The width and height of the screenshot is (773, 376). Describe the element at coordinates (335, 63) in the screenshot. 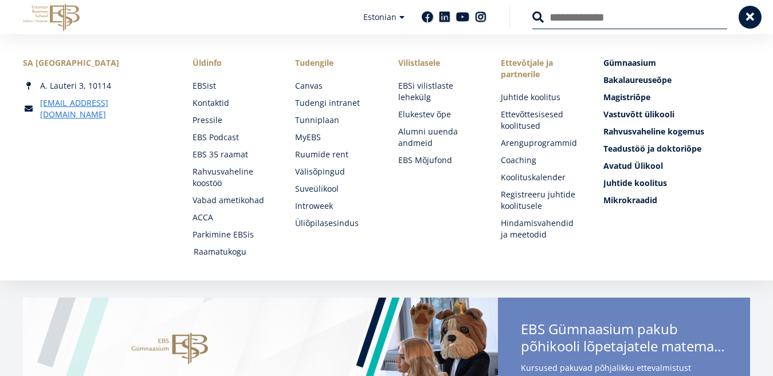

I see `a: Tudengile` at that location.